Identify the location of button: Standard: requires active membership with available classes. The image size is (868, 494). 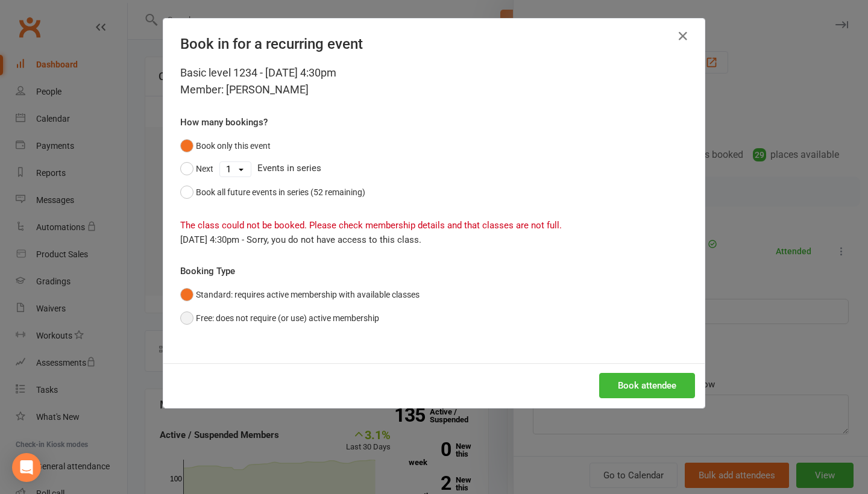
(300, 295).